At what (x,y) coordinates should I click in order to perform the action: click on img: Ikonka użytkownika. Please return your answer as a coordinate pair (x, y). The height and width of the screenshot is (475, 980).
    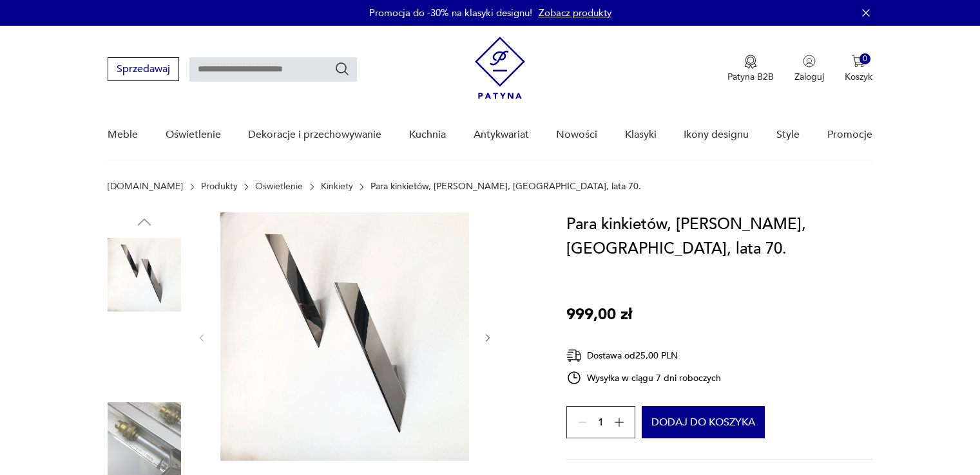
    Looking at the image, I should click on (810, 61).